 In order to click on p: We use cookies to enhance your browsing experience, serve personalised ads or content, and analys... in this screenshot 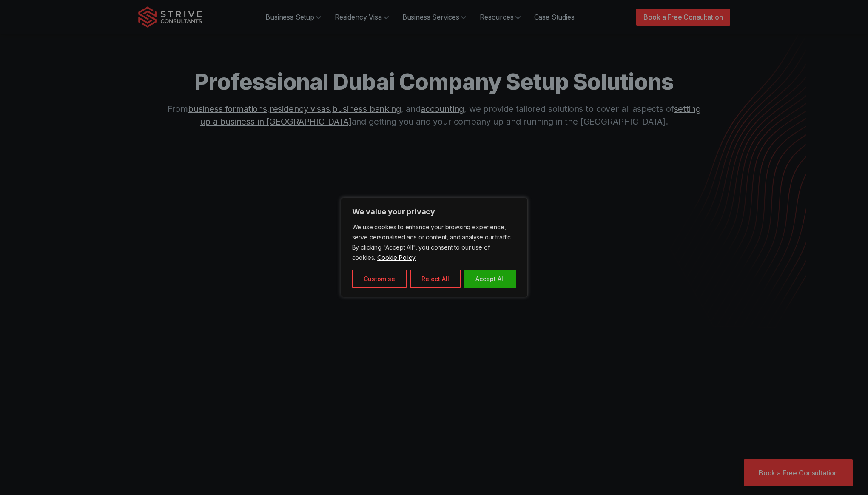, I will do `click(434, 242)`.